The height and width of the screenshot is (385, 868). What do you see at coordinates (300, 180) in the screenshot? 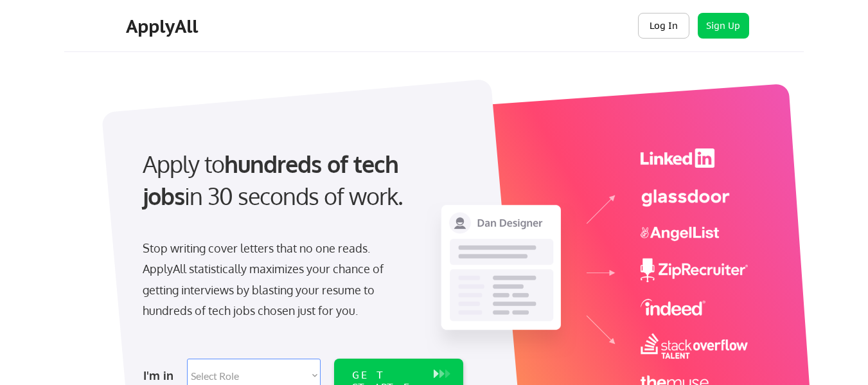
I see `div: Apply to in 30 seconds of work.` at bounding box center [300, 180].